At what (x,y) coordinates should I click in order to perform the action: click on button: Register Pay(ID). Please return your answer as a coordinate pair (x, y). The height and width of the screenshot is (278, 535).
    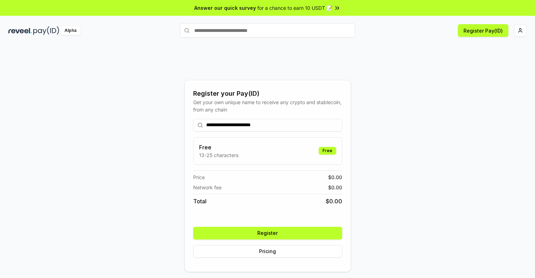
    Looking at the image, I should click on (484, 31).